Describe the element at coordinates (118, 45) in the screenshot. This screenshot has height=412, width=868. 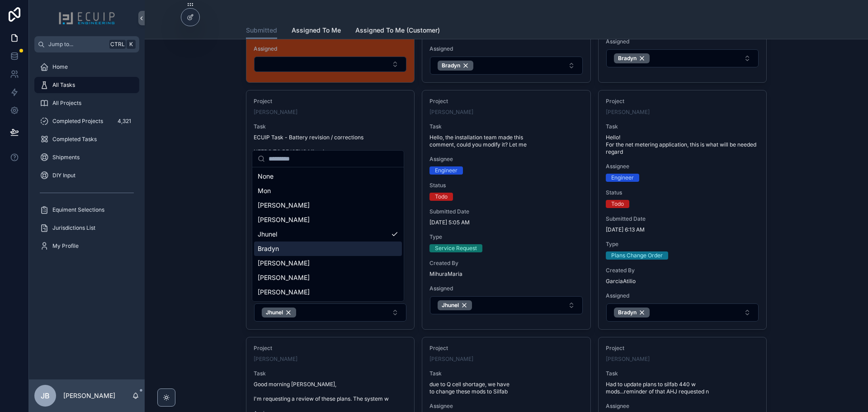
I see `span: Ctrl` at that location.